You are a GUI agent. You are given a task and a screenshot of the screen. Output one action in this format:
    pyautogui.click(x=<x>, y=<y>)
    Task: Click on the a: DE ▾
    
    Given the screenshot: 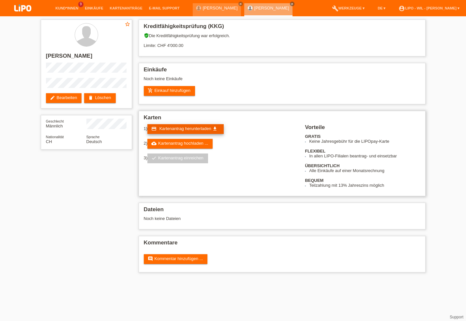 What is the action you would take?
    pyautogui.click(x=381, y=8)
    